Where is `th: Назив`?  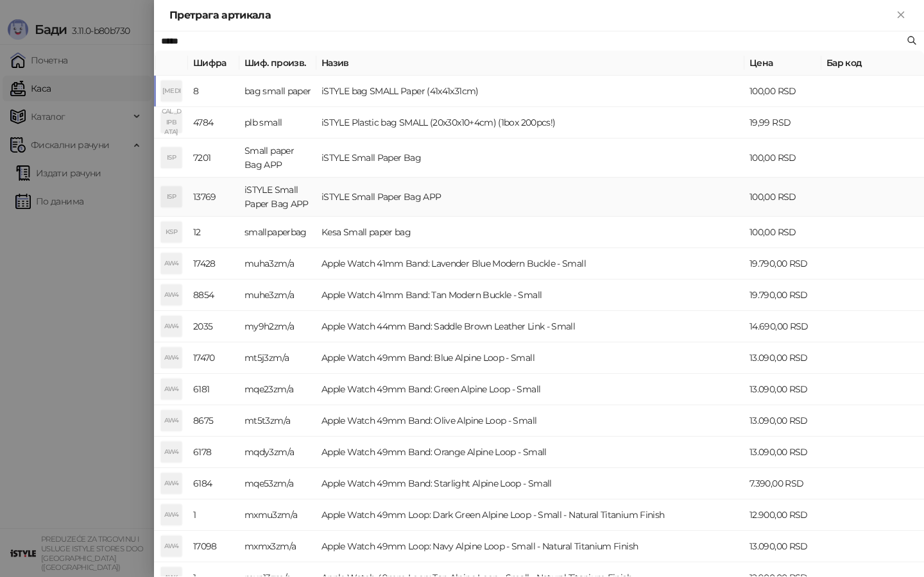 th: Назив is located at coordinates (530, 63).